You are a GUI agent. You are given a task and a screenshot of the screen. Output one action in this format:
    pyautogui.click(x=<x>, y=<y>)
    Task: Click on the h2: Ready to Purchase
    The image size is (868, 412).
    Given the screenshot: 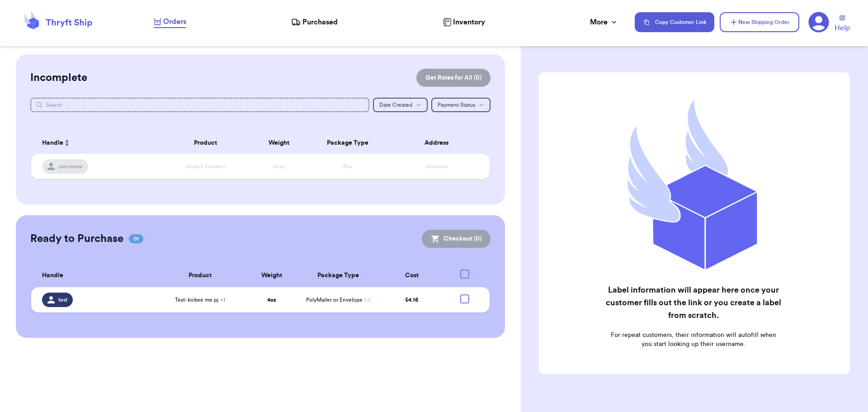 What is the action you would take?
    pyautogui.click(x=77, y=239)
    